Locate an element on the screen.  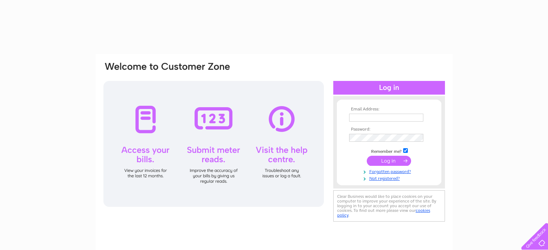
input: Submit is located at coordinates (389, 161).